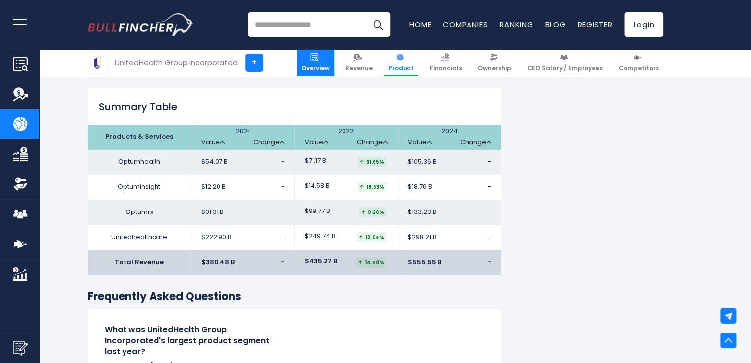 The image size is (751, 363). I want to click on a: Blog, so click(555, 24).